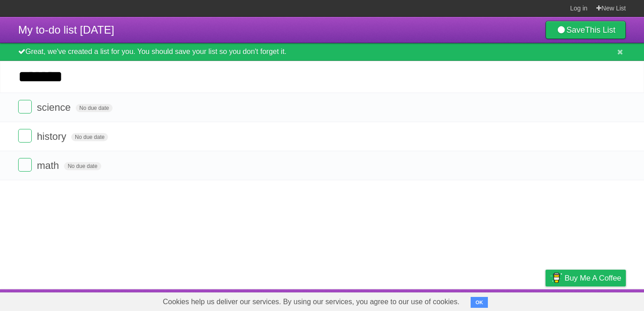  I want to click on a: Privacy, so click(545, 300).